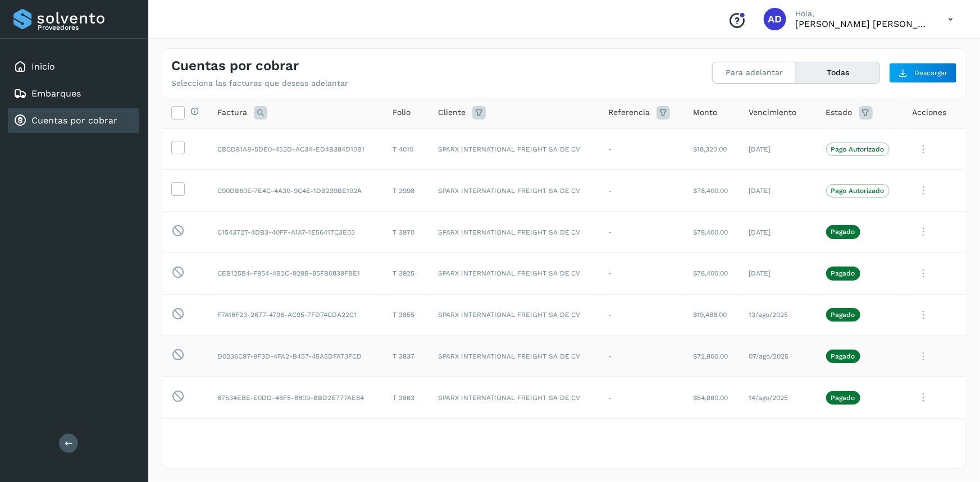 Image resolution: width=980 pixels, height=482 pixels. What do you see at coordinates (778, 398) in the screenshot?
I see `td: 14/ago/2025` at bounding box center [778, 398].